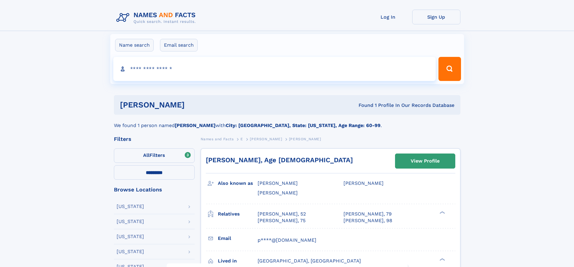 This screenshot has height=267, width=574. What do you see at coordinates (436, 17) in the screenshot?
I see `a: Sign Up` at bounding box center [436, 17].